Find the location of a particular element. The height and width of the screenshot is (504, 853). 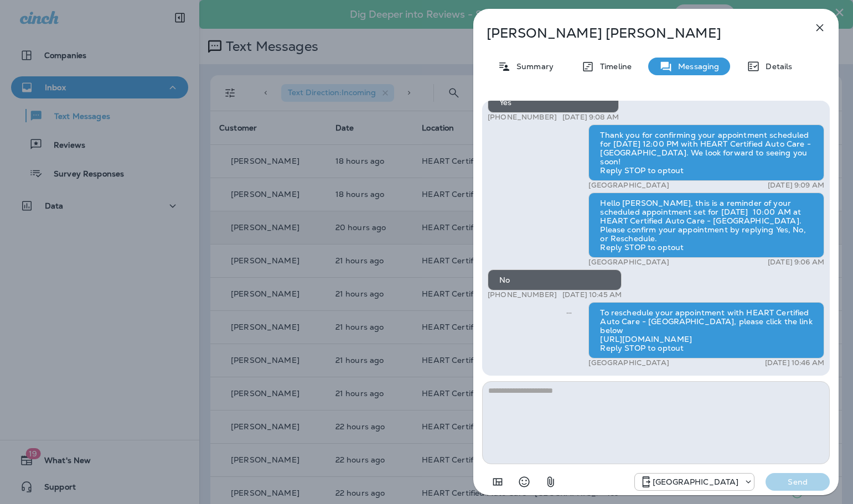

div: +1 (847) 262-3704 is located at coordinates (694, 482).